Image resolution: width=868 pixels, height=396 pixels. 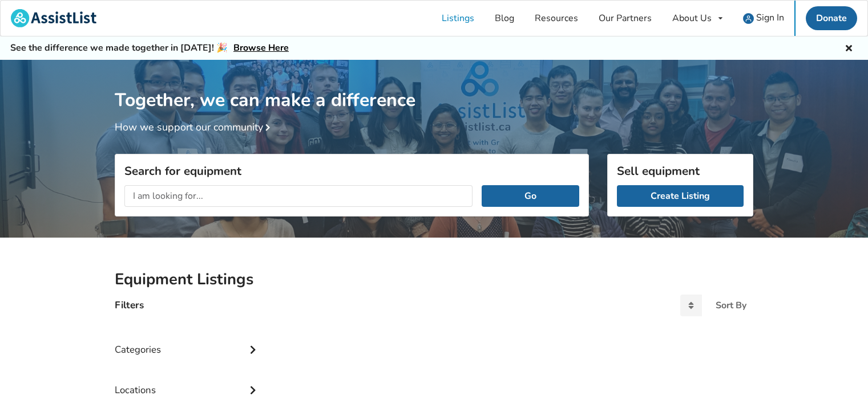 What do you see at coordinates (748, 18) in the screenshot?
I see `img: user icon` at bounding box center [748, 18].